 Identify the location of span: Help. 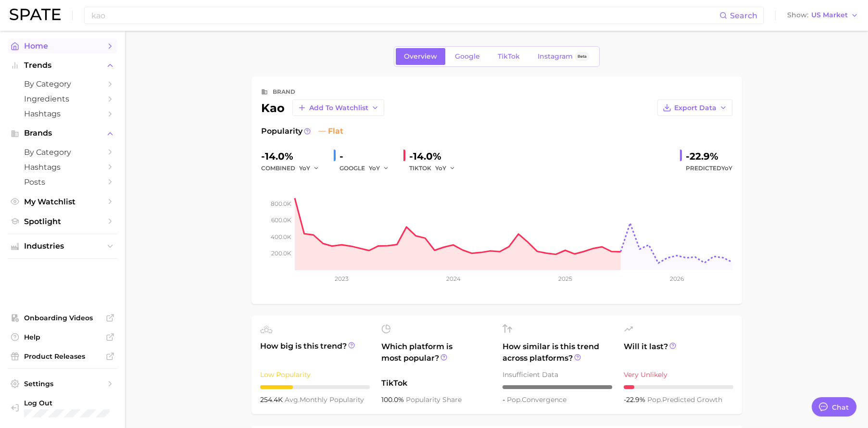
(63, 337).